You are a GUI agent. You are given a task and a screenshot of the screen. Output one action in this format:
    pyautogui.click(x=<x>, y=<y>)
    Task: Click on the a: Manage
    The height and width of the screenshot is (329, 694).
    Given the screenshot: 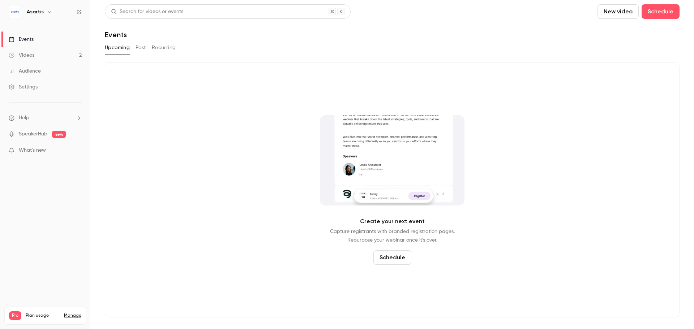 What is the action you would take?
    pyautogui.click(x=73, y=316)
    